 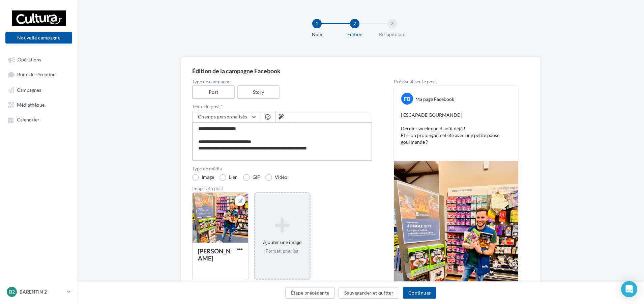 I want to click on span: Médiathèque, so click(x=31, y=104).